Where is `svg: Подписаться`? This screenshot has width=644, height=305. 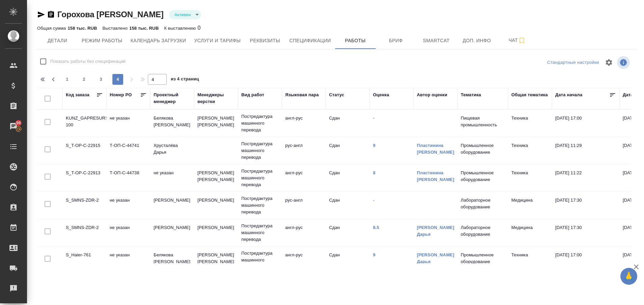
svg: Подписаться is located at coordinates (522, 41).